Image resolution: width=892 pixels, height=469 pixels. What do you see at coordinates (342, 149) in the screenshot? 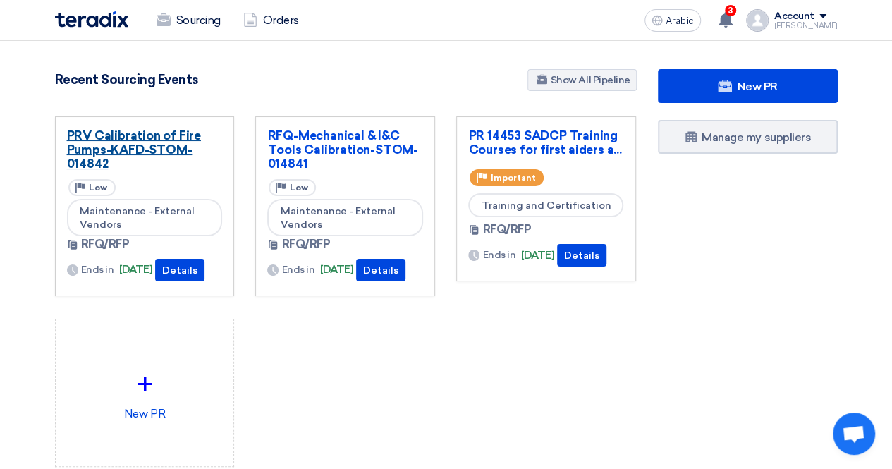
I see `font: RFQ-Mechanical & I&C Tools Calibration-STOM-014841` at bounding box center [342, 149].